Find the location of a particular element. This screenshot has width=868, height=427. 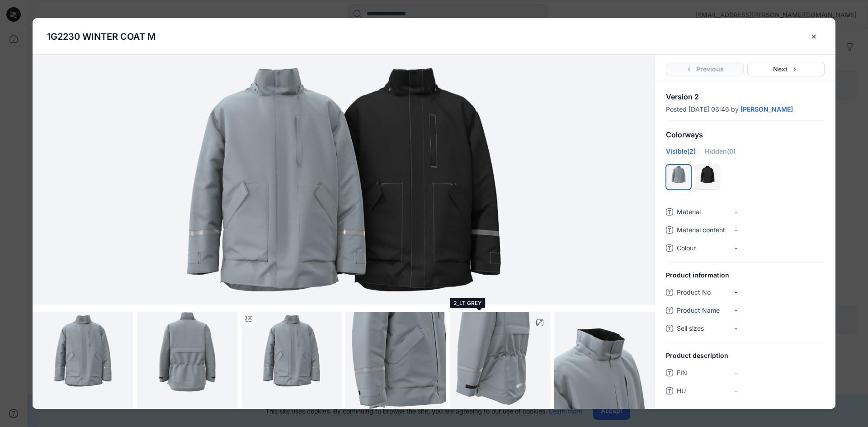

div: Hidden (0) is located at coordinates (720, 155).